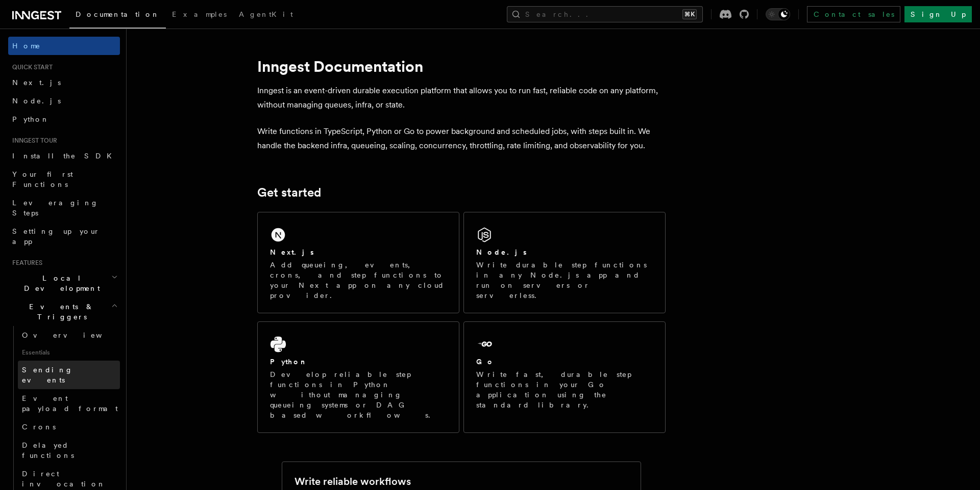  Describe the element at coordinates (42, 179) in the screenshot. I see `span: Your first Functions` at that location.